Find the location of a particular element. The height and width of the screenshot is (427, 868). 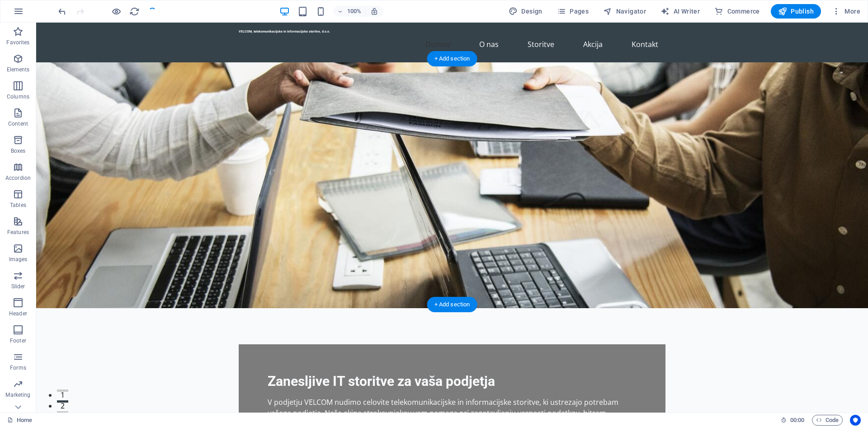

a: Click to cancel selection. Double-click to open Pages is located at coordinates (19, 420).